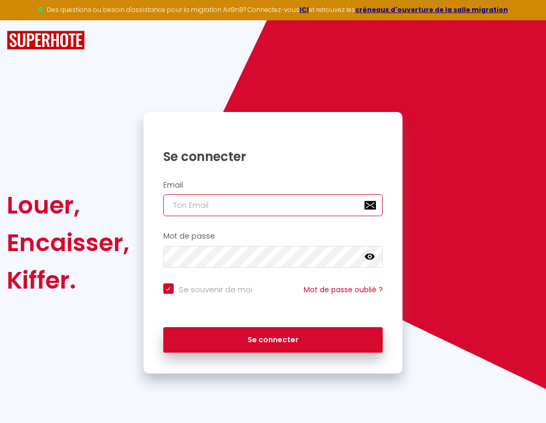 The image size is (546, 423). Describe the element at coordinates (273, 205) in the screenshot. I see `input: Ton Email` at that location.